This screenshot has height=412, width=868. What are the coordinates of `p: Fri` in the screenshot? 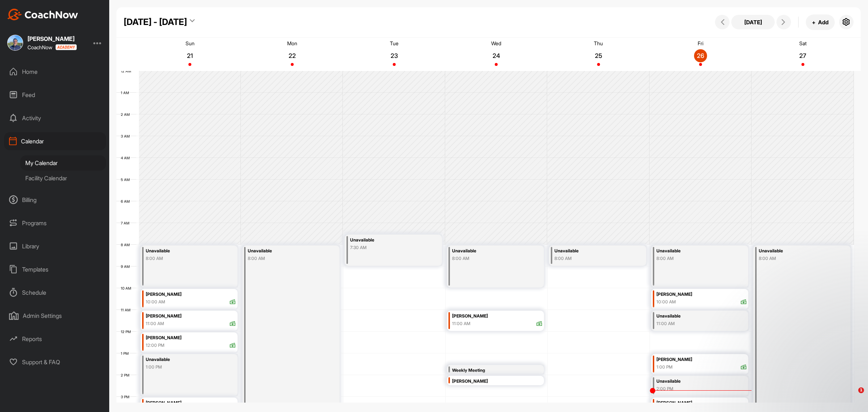 It's located at (701, 43).